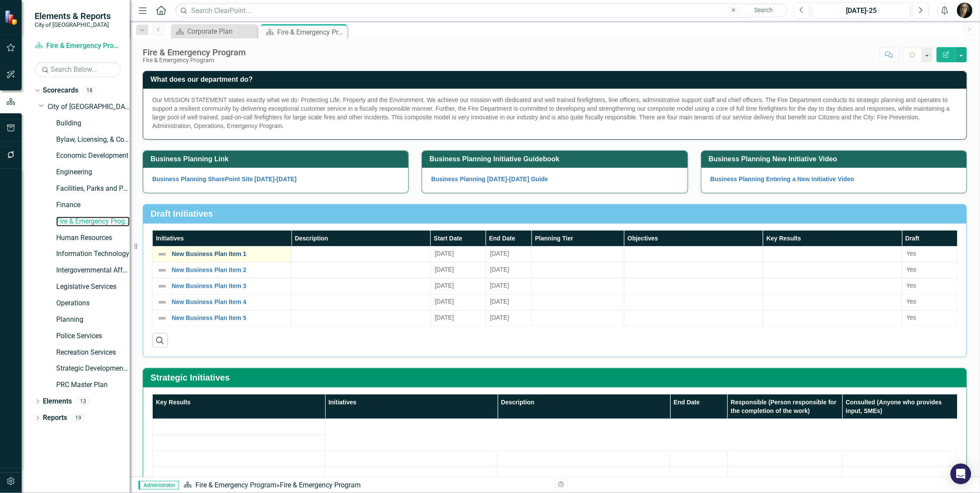 This screenshot has width=980, height=493. Describe the element at coordinates (73, 16) in the screenshot. I see `span: Elements & Reports` at that location.